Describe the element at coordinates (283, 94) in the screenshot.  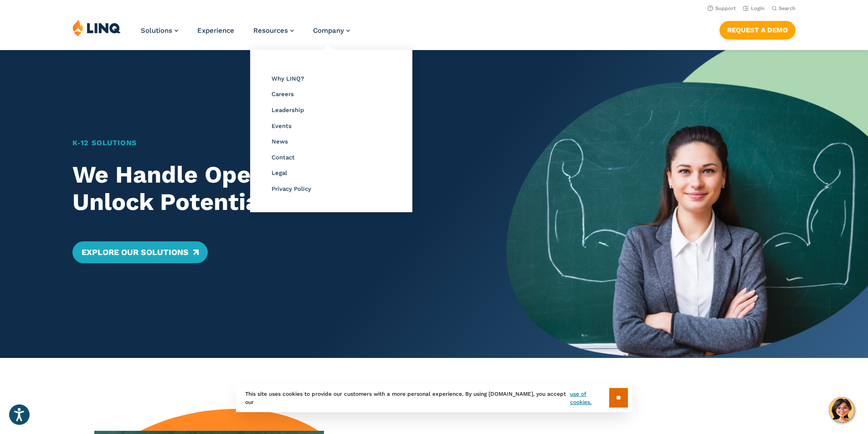
I see `span: Careers` at that location.